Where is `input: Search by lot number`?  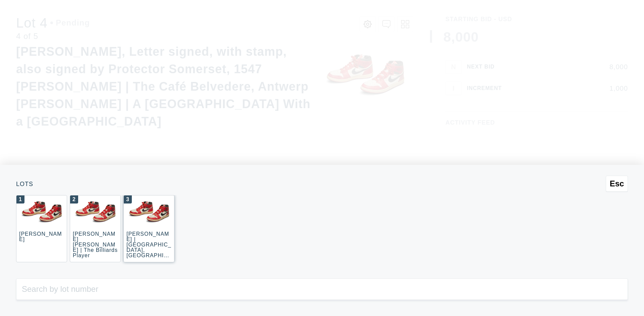 input: Search by lot number is located at coordinates (322, 289).